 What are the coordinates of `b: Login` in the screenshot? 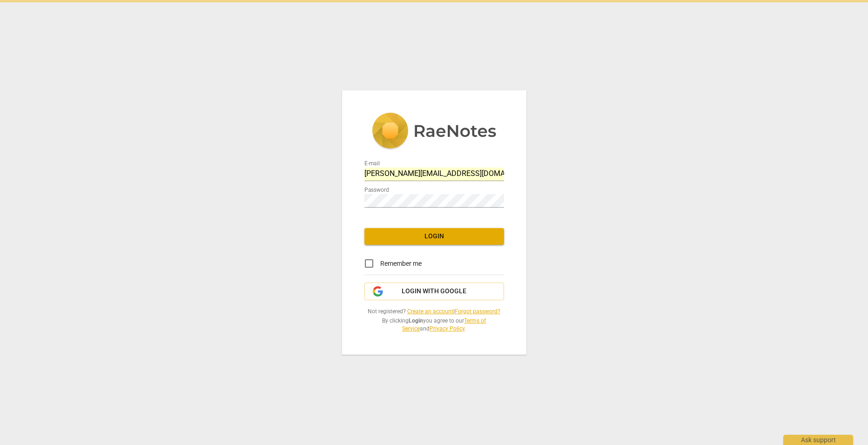 It's located at (416, 321).